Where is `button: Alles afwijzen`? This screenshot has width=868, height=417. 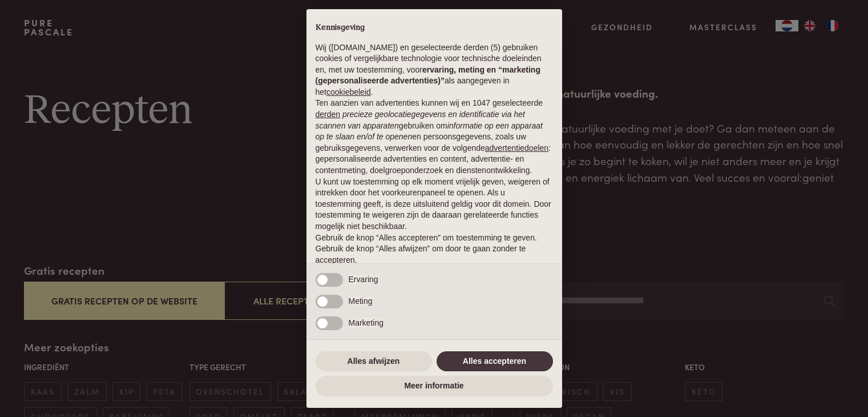
button: Alles afwijzen is located at coordinates (374, 361).